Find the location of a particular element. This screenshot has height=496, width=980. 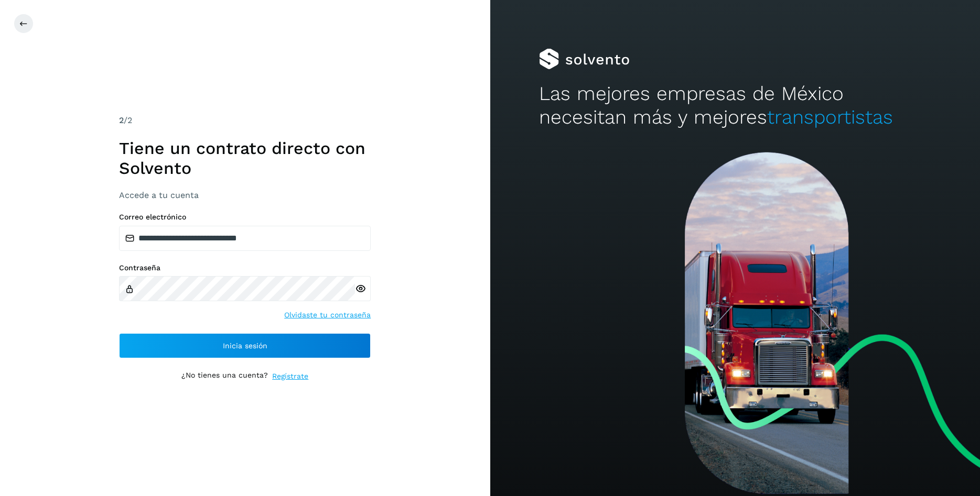

span: transportistas is located at coordinates (830, 117).